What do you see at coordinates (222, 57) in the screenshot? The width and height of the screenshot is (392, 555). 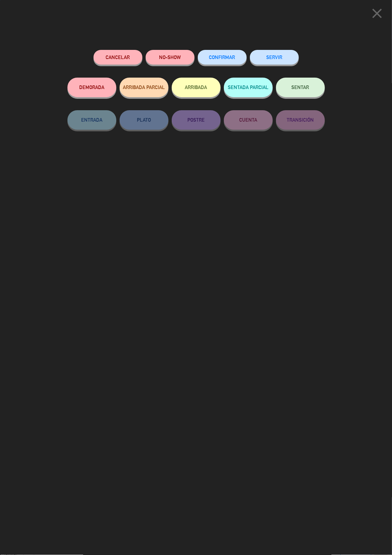 I see `button: CONFIRMAR` at bounding box center [222, 57].